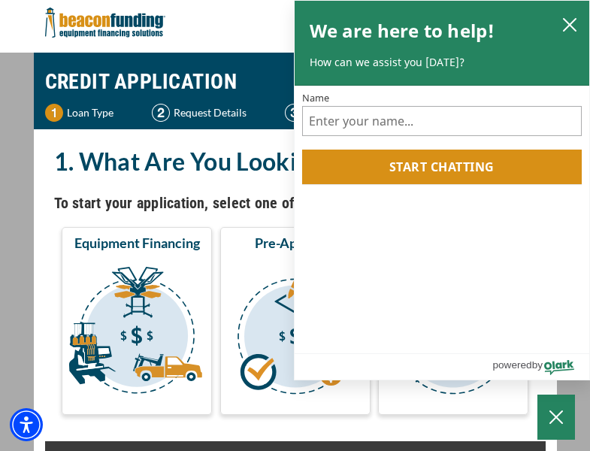  I want to click on input: Name, so click(442, 121).